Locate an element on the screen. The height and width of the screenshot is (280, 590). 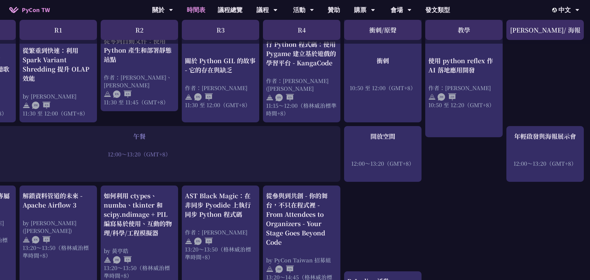
font: 時間表 is located at coordinates (196, 10).